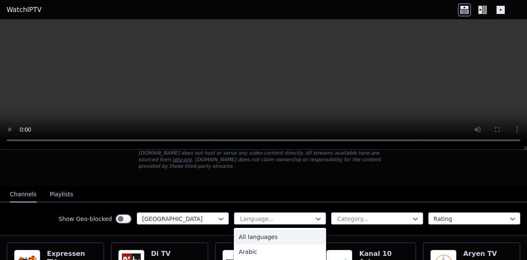 This screenshot has height=260, width=527. What do you see at coordinates (169, 254) in the screenshot?
I see `h6: Di TV` at bounding box center [169, 254].